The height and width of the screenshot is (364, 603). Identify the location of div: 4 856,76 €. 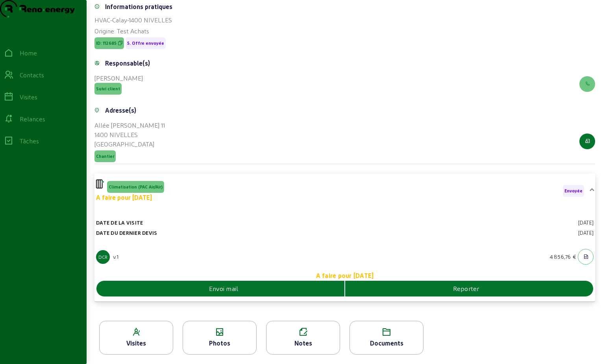
(563, 257).